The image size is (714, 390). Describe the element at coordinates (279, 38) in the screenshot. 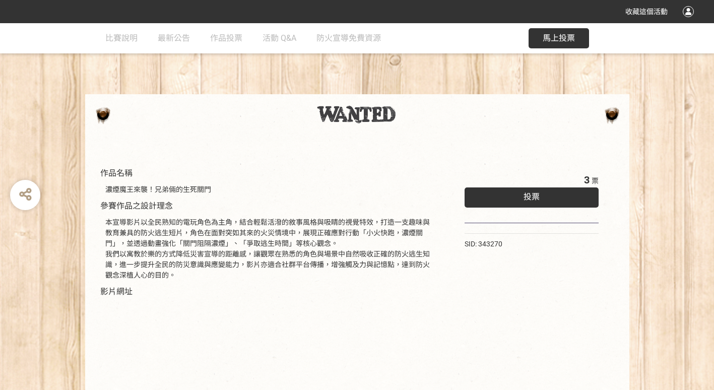

I see `a: 活動 Q&A` at that location.